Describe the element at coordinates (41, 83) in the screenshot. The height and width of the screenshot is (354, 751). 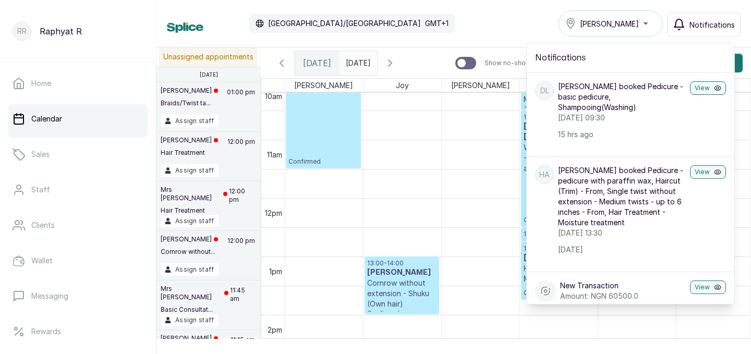
I see `p: Home` at that location.